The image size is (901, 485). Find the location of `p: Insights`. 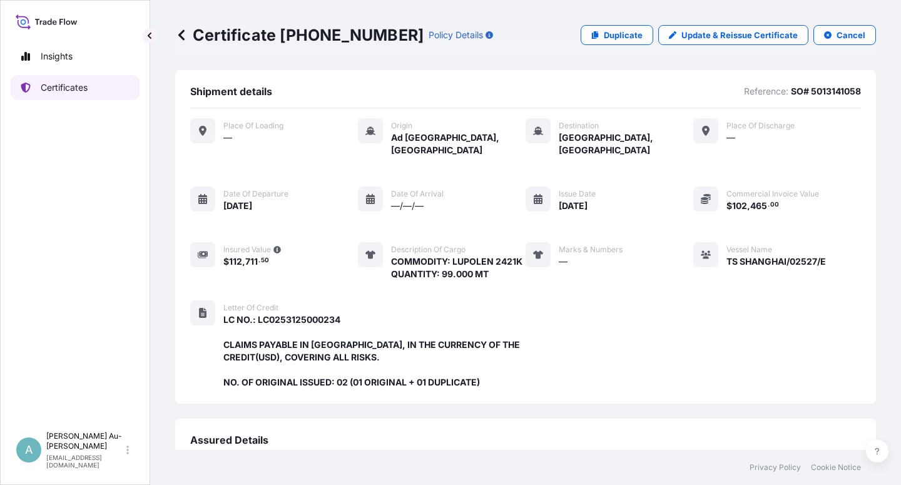

p: Insights is located at coordinates (56, 56).